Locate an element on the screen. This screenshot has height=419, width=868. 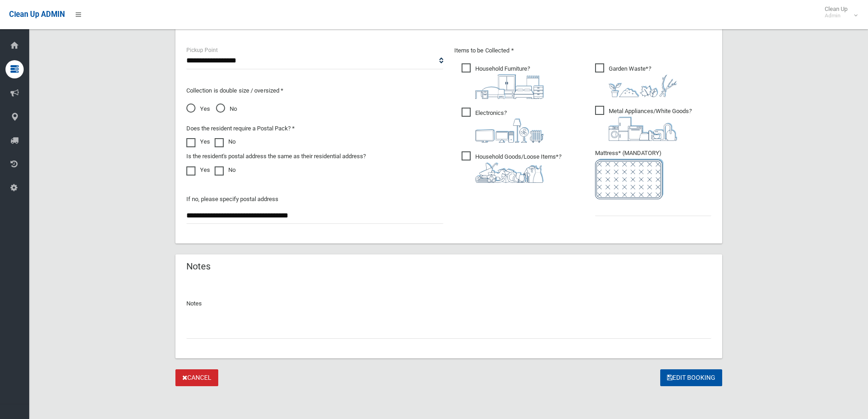
label: If no, please specify postal address is located at coordinates (233, 199).